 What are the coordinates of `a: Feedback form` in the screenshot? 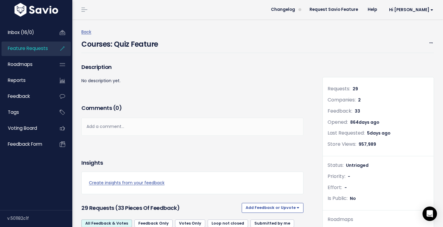 It's located at (26, 144).